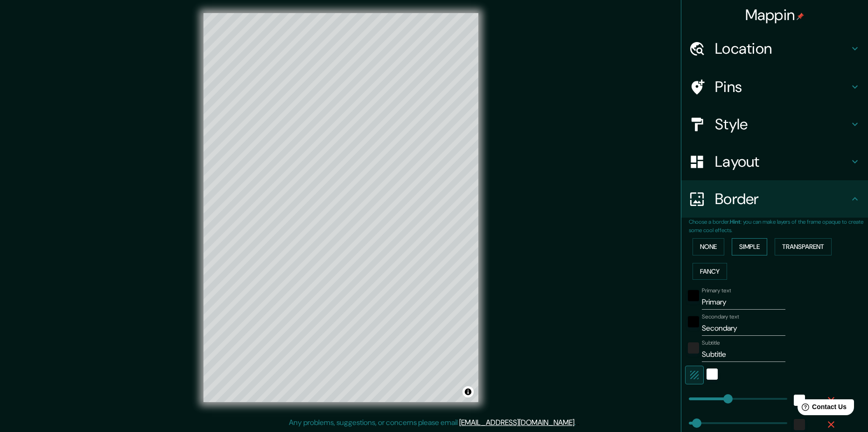 The width and height of the screenshot is (868, 432). Describe the element at coordinates (800, 16) in the screenshot. I see `img: pin-icon.png` at that location.